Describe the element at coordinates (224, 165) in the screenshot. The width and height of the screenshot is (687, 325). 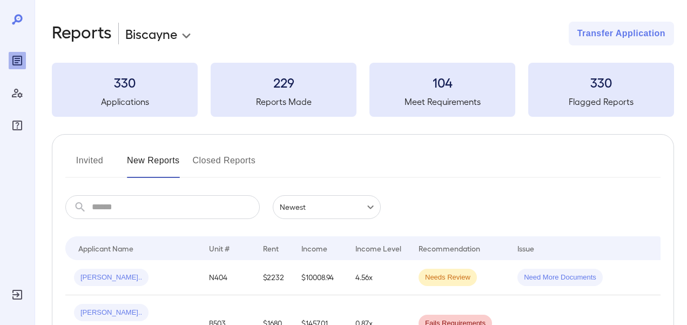
I see `button: Closed Reports` at that location.